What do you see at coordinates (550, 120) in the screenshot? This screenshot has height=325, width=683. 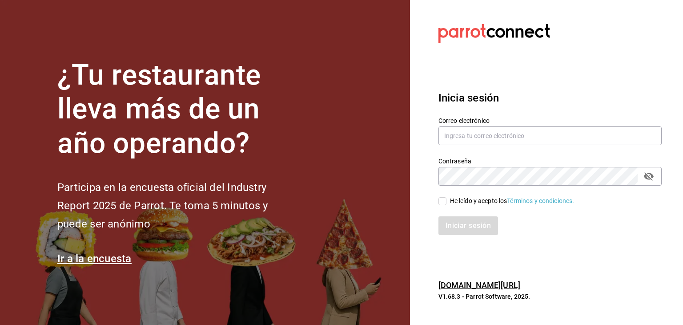 I see `label: Correo electrónico` at bounding box center [550, 120].